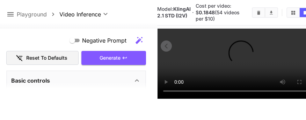  What do you see at coordinates (271, 13) in the screenshot?
I see `button: Download All` at bounding box center [271, 13].